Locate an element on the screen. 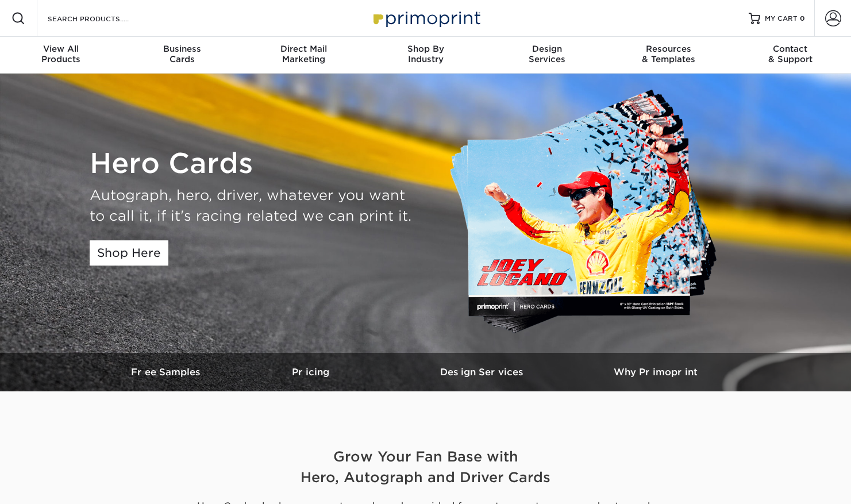 This screenshot has height=504, width=851. a: Shop ByIndustry is located at coordinates (426, 55).